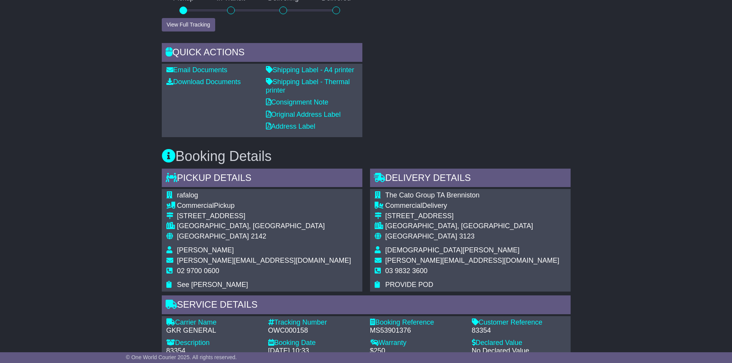  Describe the element at coordinates (213, 323) in the screenshot. I see `div: Carrier Name` at that location.